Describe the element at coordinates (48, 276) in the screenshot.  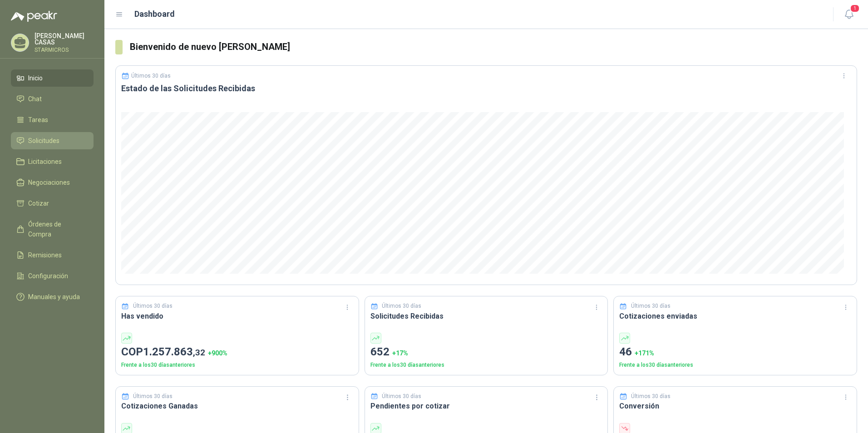
I see `span: Configuración` at that location.